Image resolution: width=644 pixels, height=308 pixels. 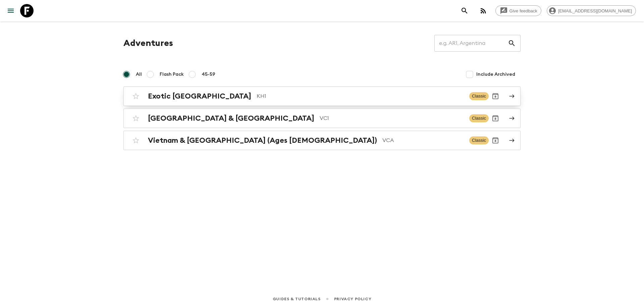 I want to click on button: search adventures, so click(x=465, y=11).